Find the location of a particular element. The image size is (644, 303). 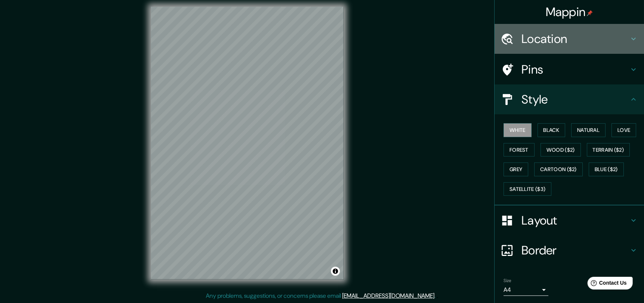

h4: Pins is located at coordinates (575, 70).